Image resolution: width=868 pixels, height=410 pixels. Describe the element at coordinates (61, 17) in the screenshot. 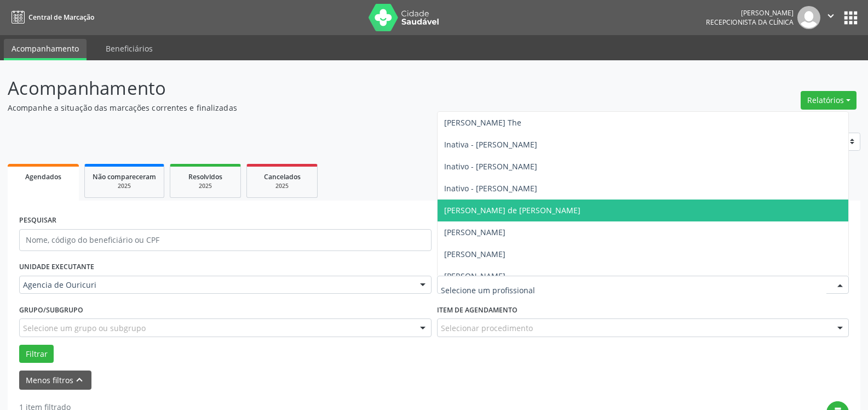

I see `span: Central de Marcação` at that location.